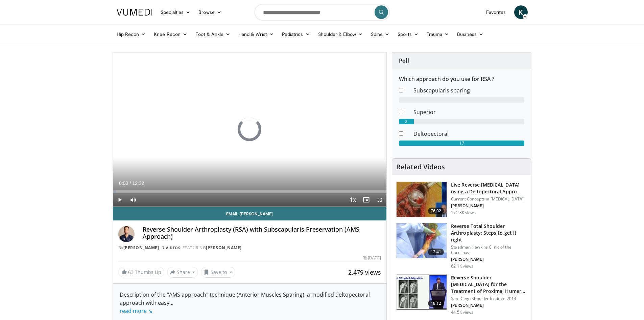  What do you see at coordinates (176, 12) in the screenshot?
I see `a: Specialties` at bounding box center [176, 12].